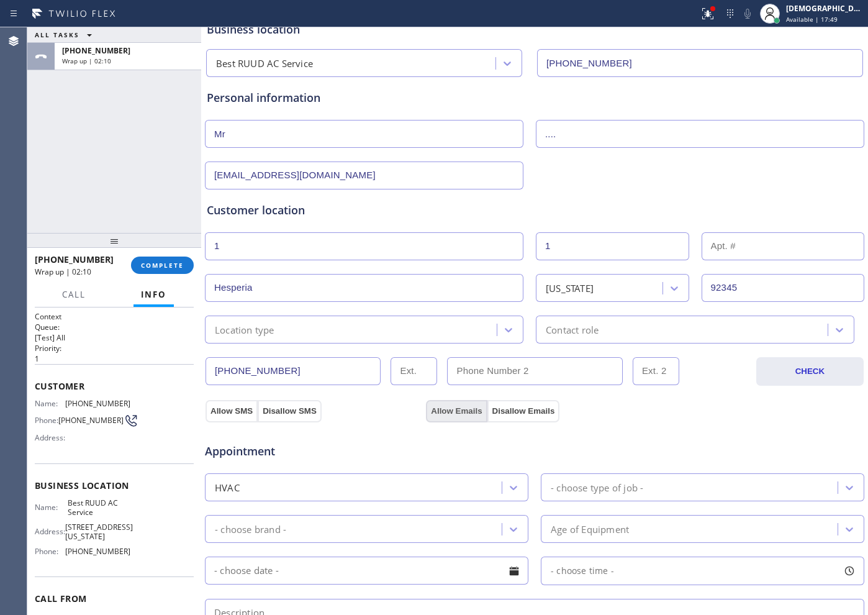  Describe the element at coordinates (231, 411) in the screenshot. I see `button: Allow SMS` at that location.